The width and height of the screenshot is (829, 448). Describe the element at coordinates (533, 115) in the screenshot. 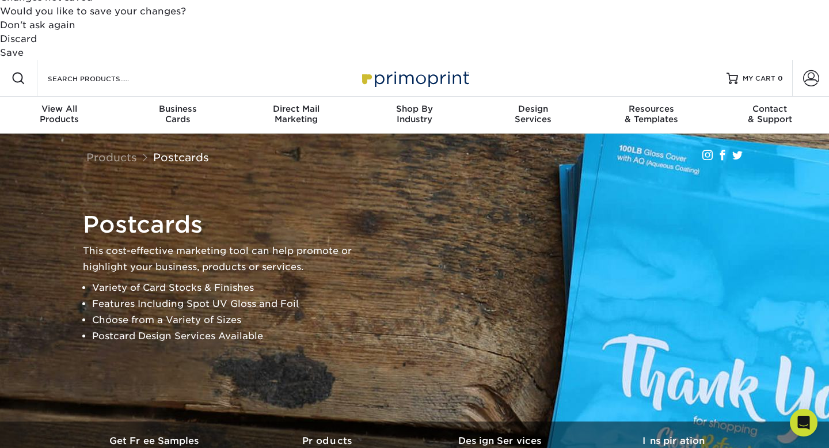

I see `a: DesignServices` at that location.